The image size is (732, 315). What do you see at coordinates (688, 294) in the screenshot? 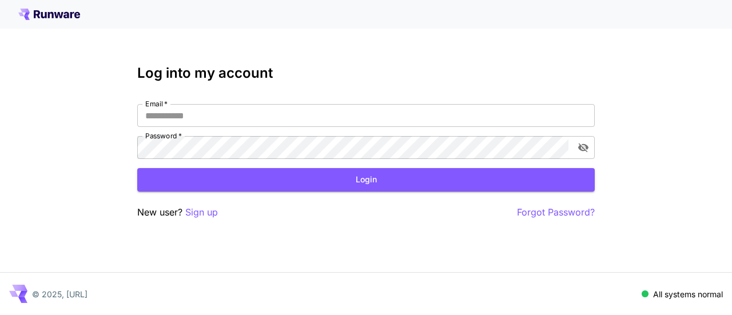
I see `p: All systems normal` at bounding box center [688, 294].